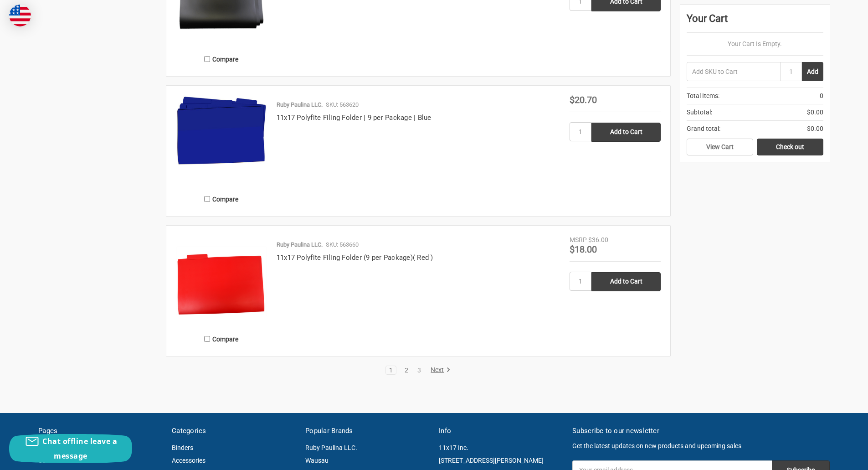  I want to click on a: 2, so click(407, 370).